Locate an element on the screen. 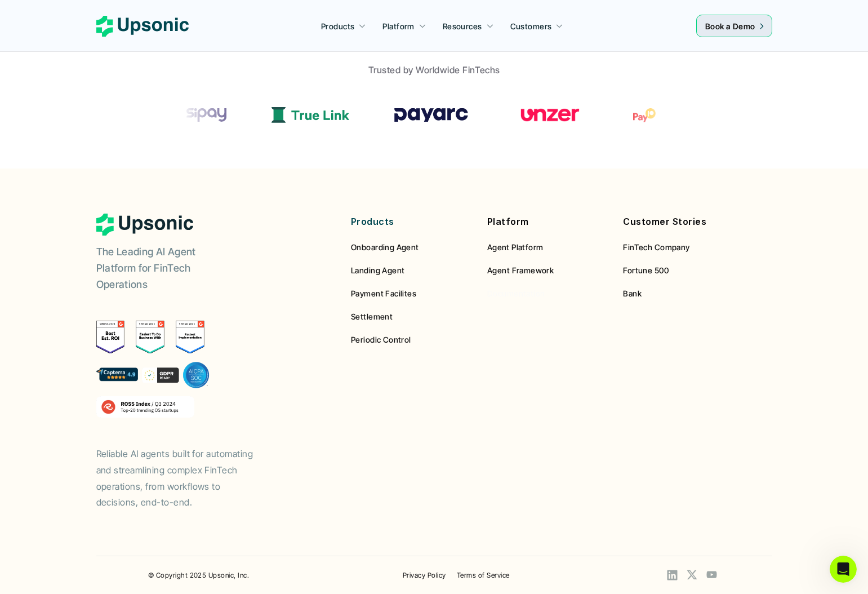 The image size is (868, 594). span: Onboarding Agent is located at coordinates (385, 247).